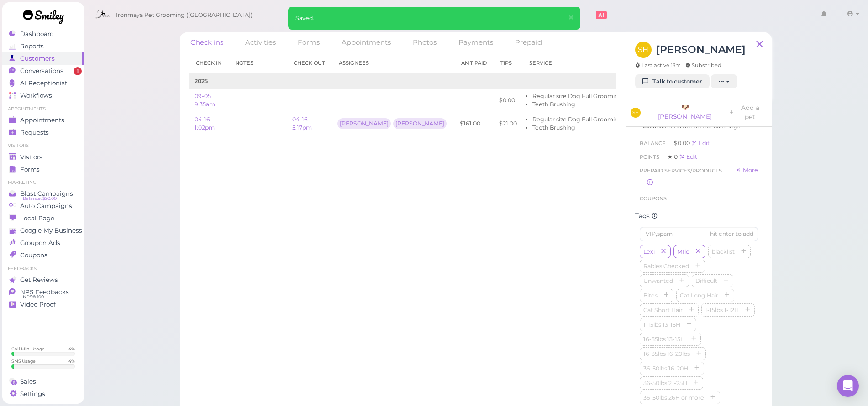 Image resolution: width=868 pixels, height=406 pixels. I want to click on span: Groupon Ads, so click(40, 243).